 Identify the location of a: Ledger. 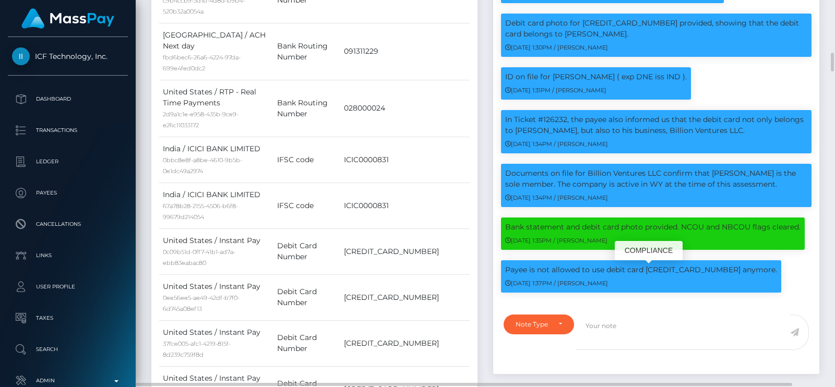
(68, 162).